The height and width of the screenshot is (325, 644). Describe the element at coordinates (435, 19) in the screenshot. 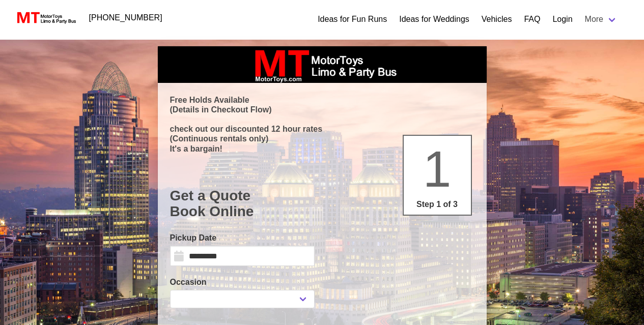

I see `a: Ideas for Weddings` at that location.